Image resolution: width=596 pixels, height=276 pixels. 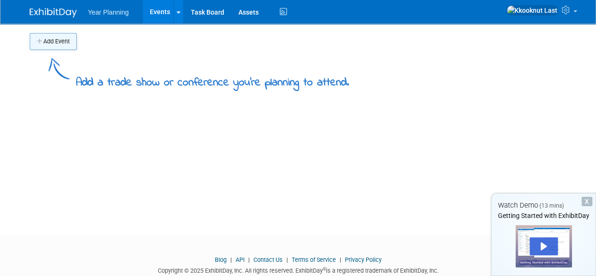 What do you see at coordinates (108, 12) in the screenshot?
I see `span: Year Planning` at bounding box center [108, 12].